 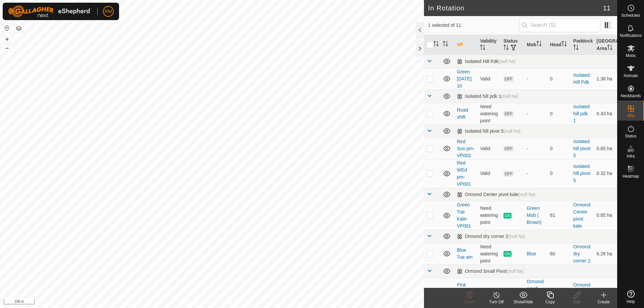 I want to click on span: Mobs, so click(x=631, y=56).